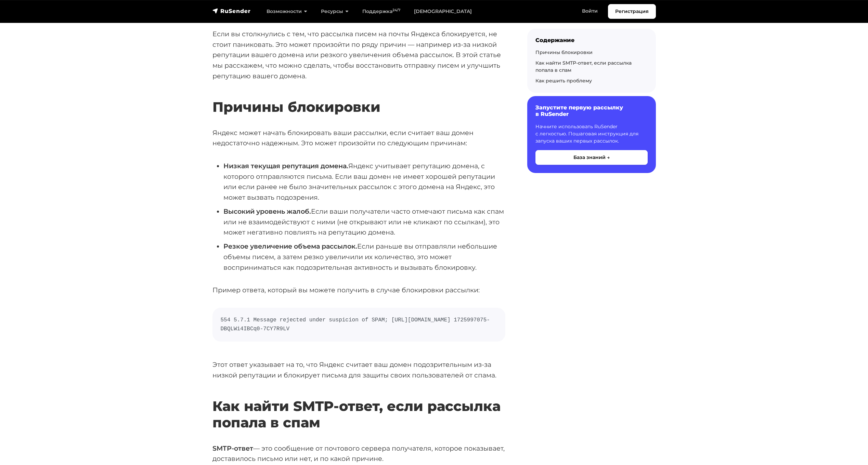  I want to click on a: Войти, so click(589, 11).